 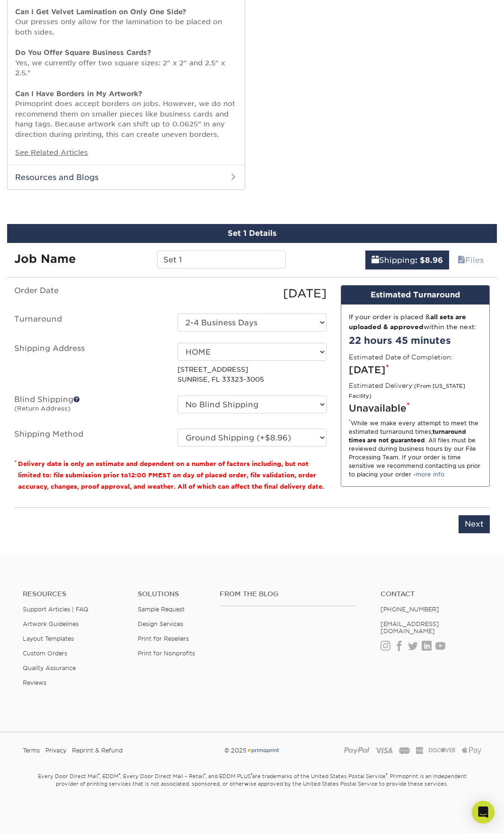 I want to click on h4: From the Blog, so click(x=287, y=594).